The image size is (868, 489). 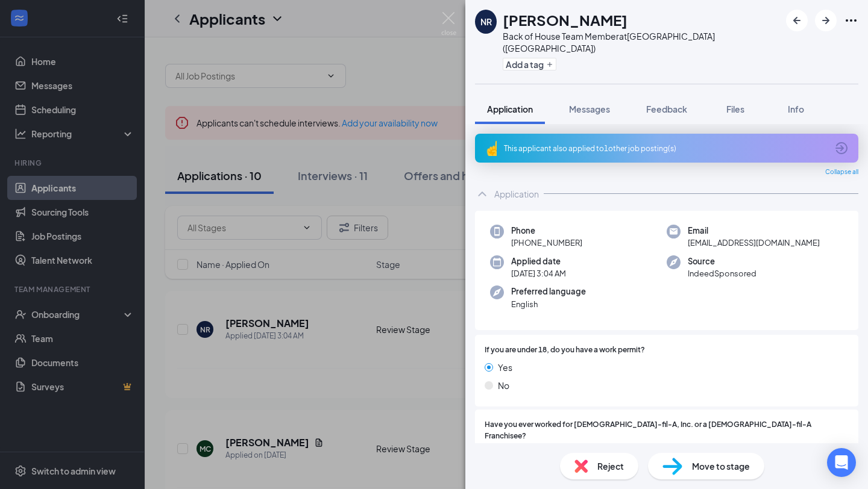 I want to click on span: Move to stage, so click(x=721, y=466).